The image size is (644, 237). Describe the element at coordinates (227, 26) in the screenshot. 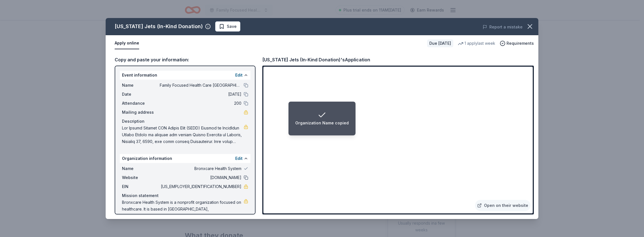

I see `button: Save` at that location.